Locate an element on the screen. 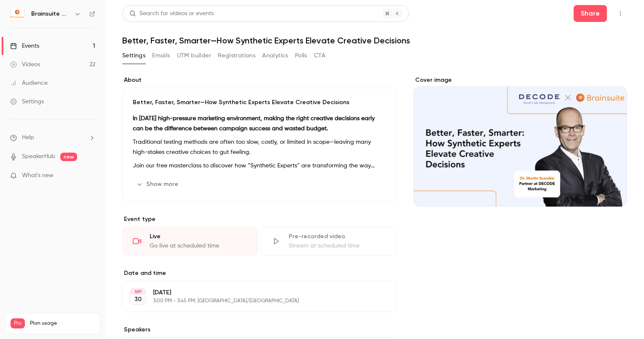 Image resolution: width=644 pixels, height=339 pixels. div: Audience is located at coordinates (28, 83).